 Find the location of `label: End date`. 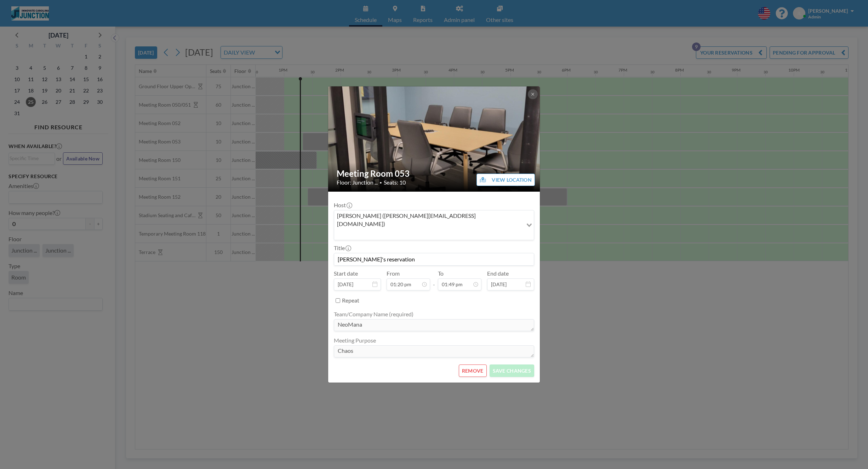

label: End date is located at coordinates (497, 273).